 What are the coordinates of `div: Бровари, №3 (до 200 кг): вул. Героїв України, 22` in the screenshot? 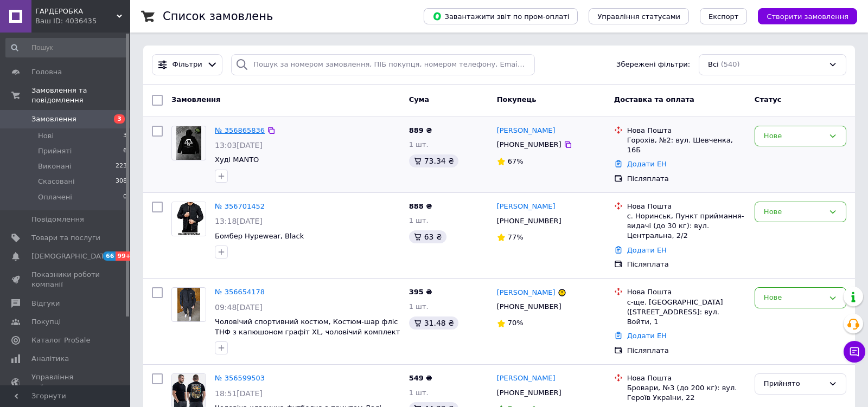 It's located at (687, 393).